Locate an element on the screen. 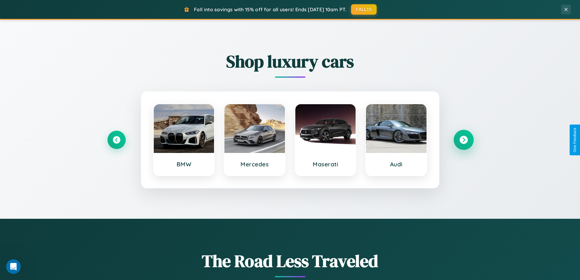 The height and width of the screenshot is (280, 580). button: FALL15 is located at coordinates (364, 9).